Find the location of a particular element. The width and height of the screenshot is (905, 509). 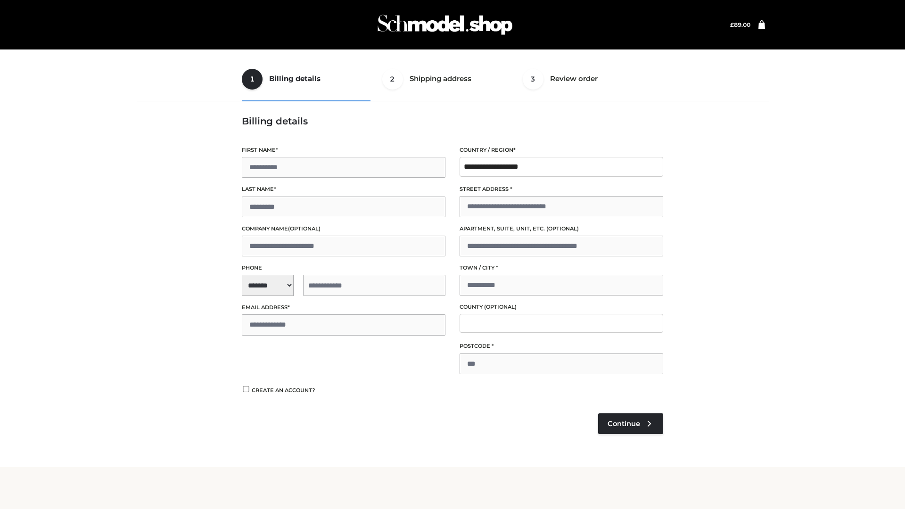

label: Street address is located at coordinates (562, 189).